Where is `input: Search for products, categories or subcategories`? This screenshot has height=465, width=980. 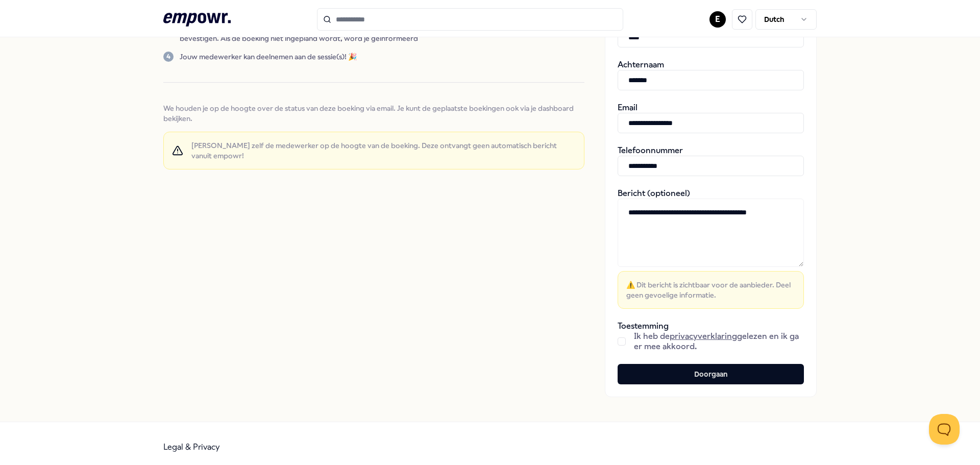 input: Search for products, categories or subcategories is located at coordinates (470, 19).